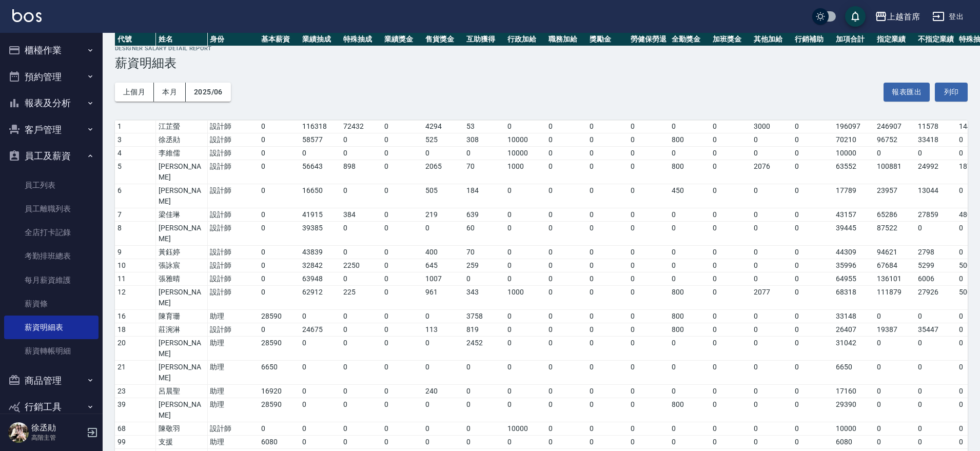  What do you see at coordinates (443, 266) in the screenshot?
I see `td: 645` at bounding box center [443, 266].